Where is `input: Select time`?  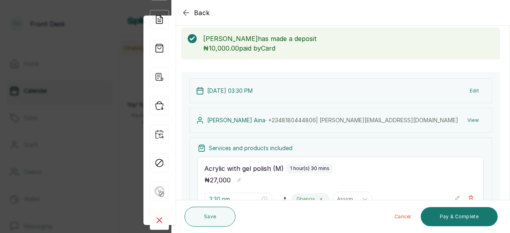 input: Select time is located at coordinates (235, 199).